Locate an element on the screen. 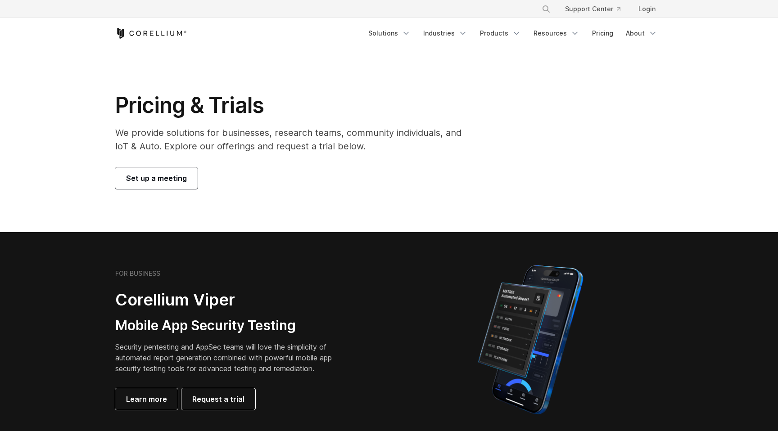 This screenshot has height=431, width=778. a: Products is located at coordinates (500, 33).